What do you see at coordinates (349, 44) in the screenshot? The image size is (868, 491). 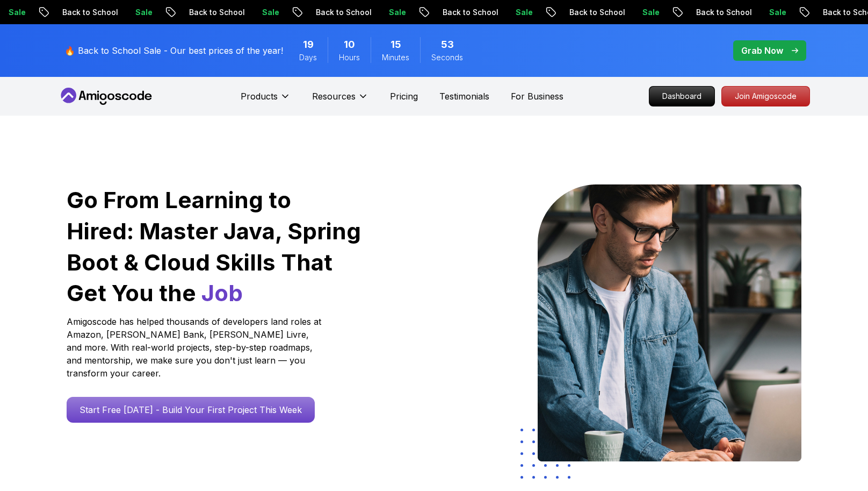 I see `span: 10 Hours` at bounding box center [349, 44].